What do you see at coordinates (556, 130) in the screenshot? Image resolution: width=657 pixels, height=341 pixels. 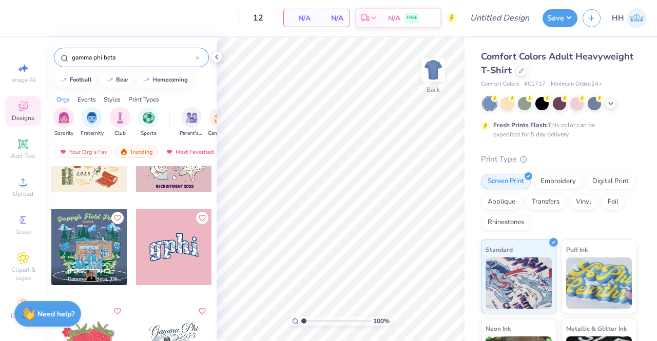 I see `div: This color can be expedited for 5 day delivery.` at bounding box center [556, 130].